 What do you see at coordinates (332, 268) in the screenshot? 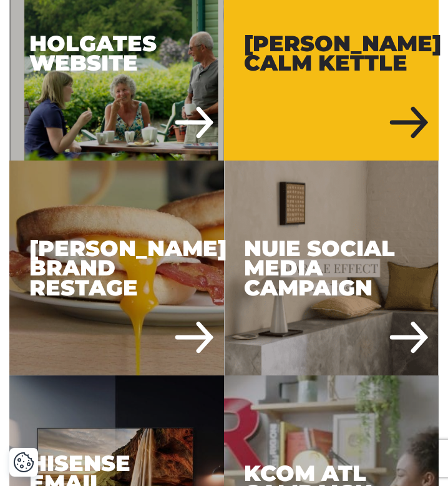
I see `div: Nuie Social Media Campaign` at bounding box center [332, 268].